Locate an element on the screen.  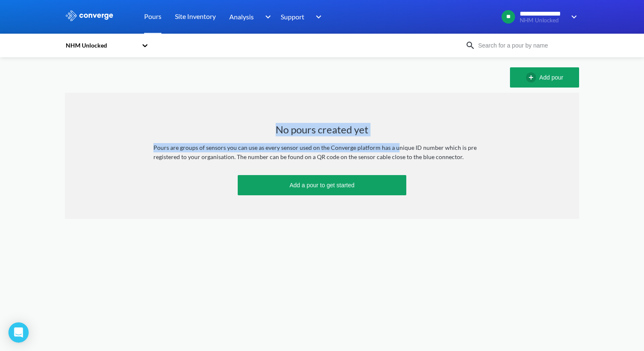
img: logo_ewhite.svg is located at coordinates (89, 15).